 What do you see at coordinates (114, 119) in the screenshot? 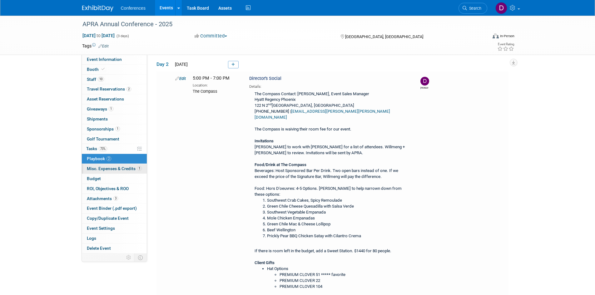
I see `a: Shipments` at bounding box center [114, 119].